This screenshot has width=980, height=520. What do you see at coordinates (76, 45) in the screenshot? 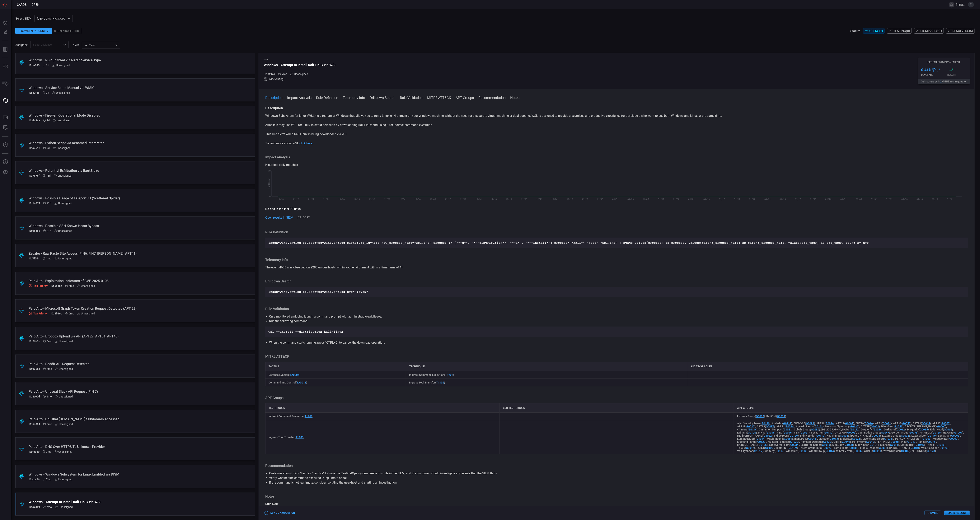
I see `label: sort` at bounding box center [76, 45].